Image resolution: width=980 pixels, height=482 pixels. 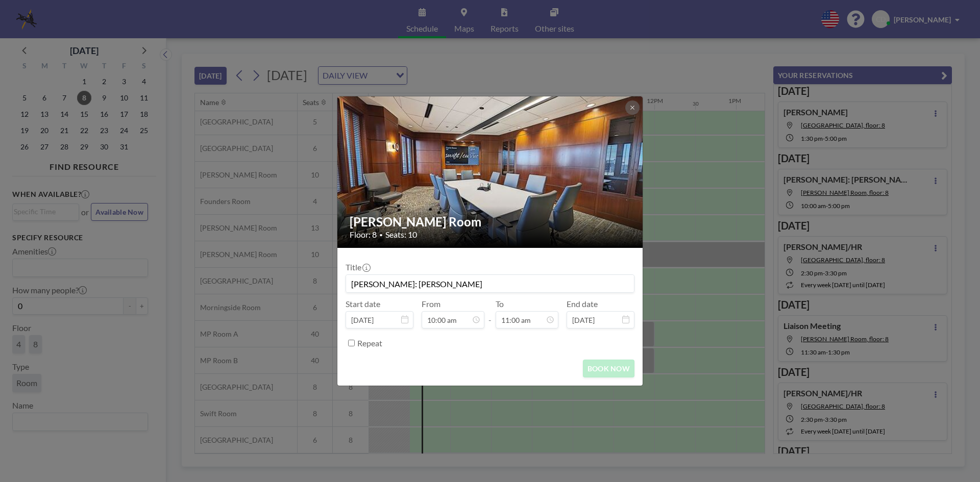 I want to click on img: 537.jpg, so click(x=491, y=172).